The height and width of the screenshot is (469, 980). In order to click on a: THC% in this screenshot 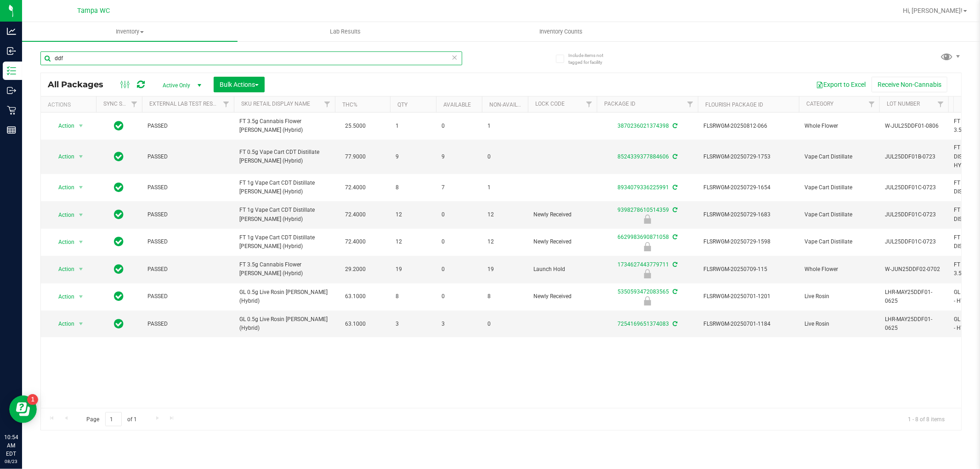, I will do `click(349, 105)`.